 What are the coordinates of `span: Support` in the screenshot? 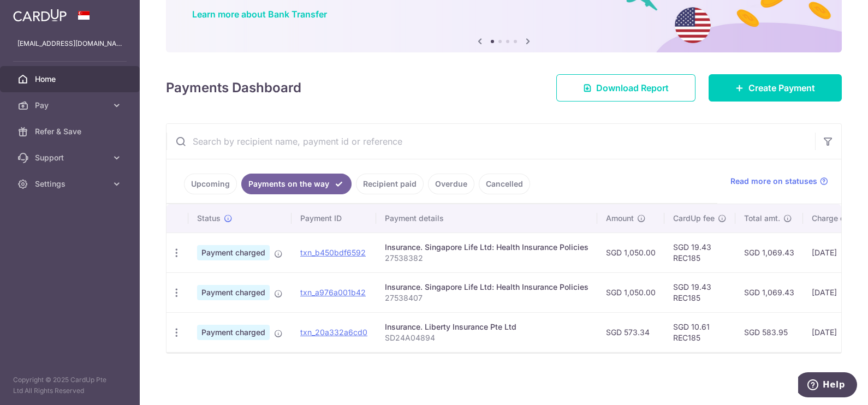 It's located at (71, 157).